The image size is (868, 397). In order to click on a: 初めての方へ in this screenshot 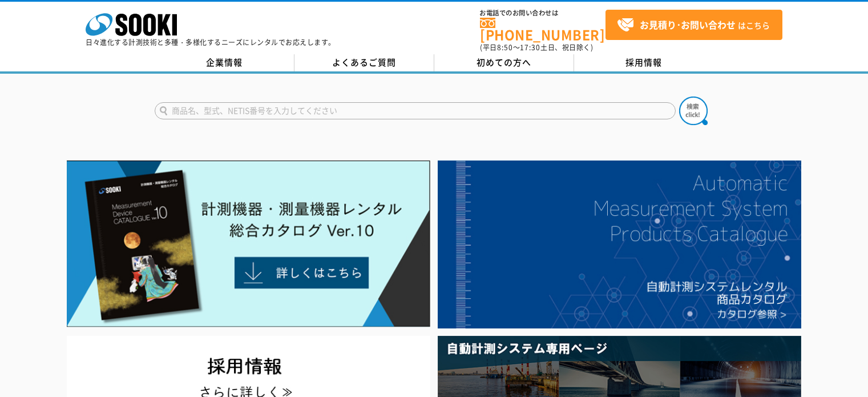, I will do `click(504, 63)`.